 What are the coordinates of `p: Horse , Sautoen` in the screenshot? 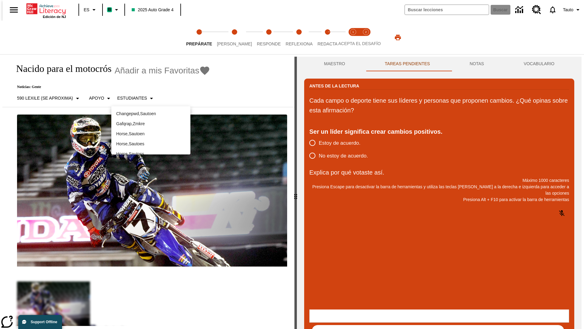 It's located at (151, 134).